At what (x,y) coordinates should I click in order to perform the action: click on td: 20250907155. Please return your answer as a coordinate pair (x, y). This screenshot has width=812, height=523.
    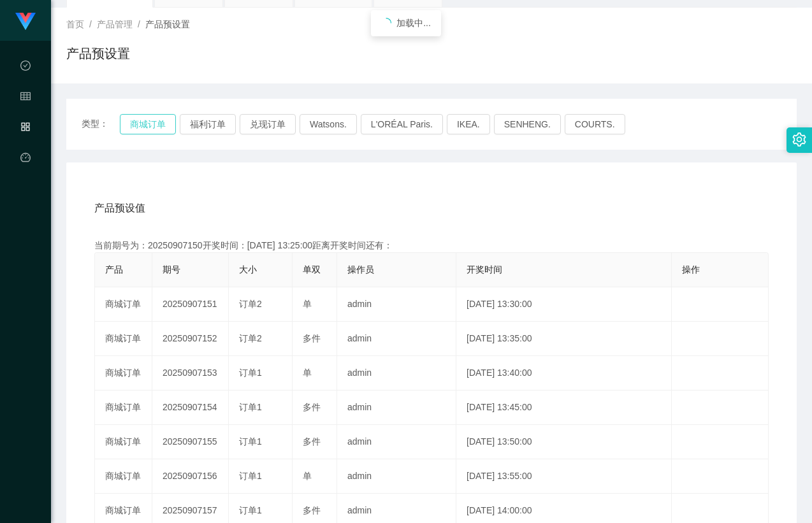
    Looking at the image, I should click on (191, 442).